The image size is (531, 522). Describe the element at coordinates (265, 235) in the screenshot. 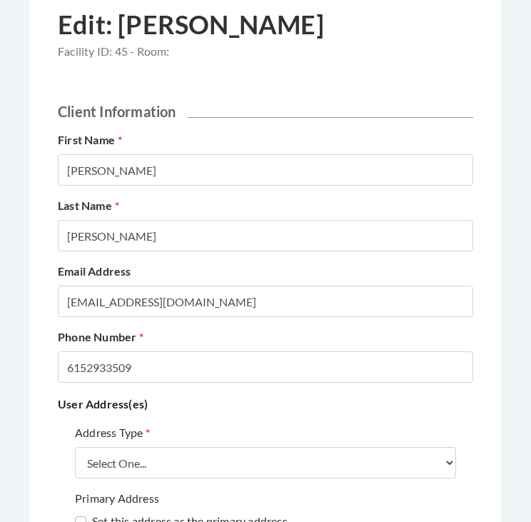

I see `input: Enter Last Name` at that location.